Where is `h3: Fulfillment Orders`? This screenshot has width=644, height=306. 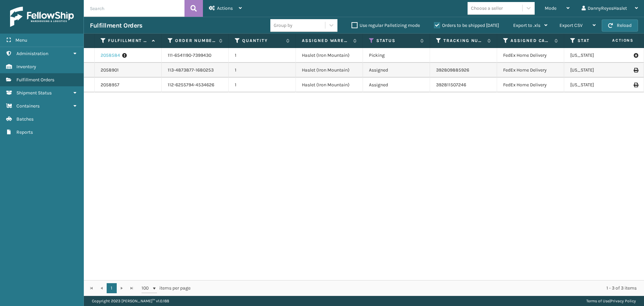 h3: Fulfillment Orders is located at coordinates (116, 26).